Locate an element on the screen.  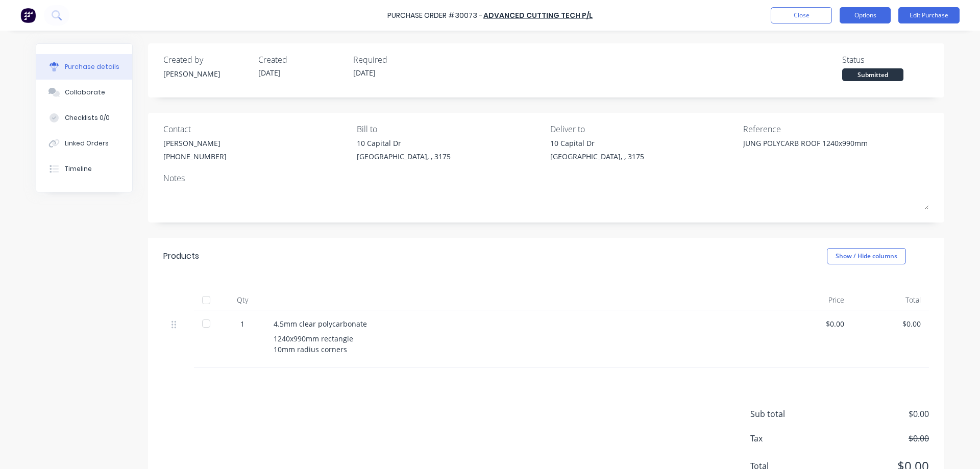
div: 1 is located at coordinates (243, 323).